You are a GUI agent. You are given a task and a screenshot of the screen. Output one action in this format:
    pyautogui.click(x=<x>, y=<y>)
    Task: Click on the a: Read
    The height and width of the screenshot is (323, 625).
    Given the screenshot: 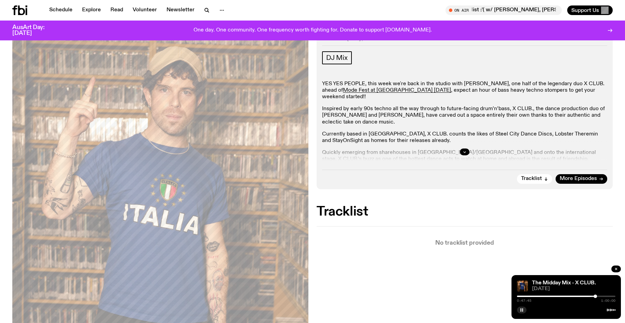 What is the action you would take?
    pyautogui.click(x=117, y=10)
    